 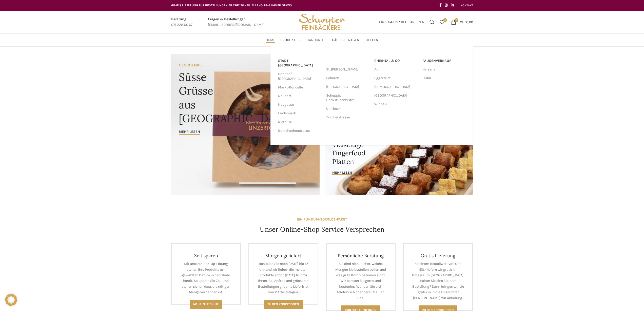 I want to click on span: CHF, so click(x=463, y=22).